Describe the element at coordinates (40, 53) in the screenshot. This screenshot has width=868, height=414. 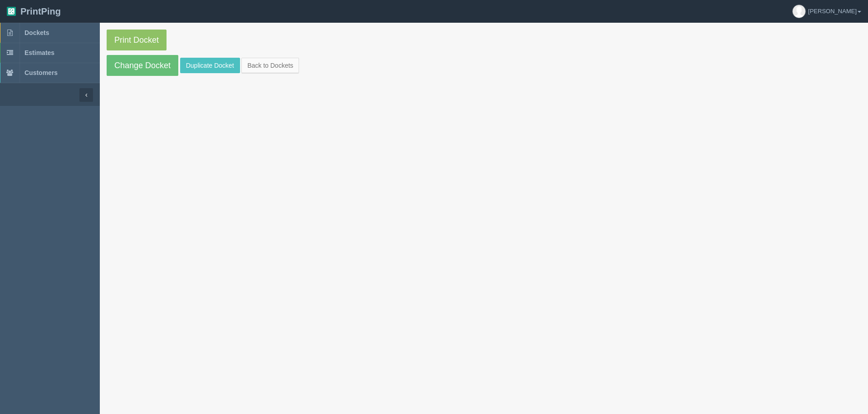
I see `span: Estimates` at that location.